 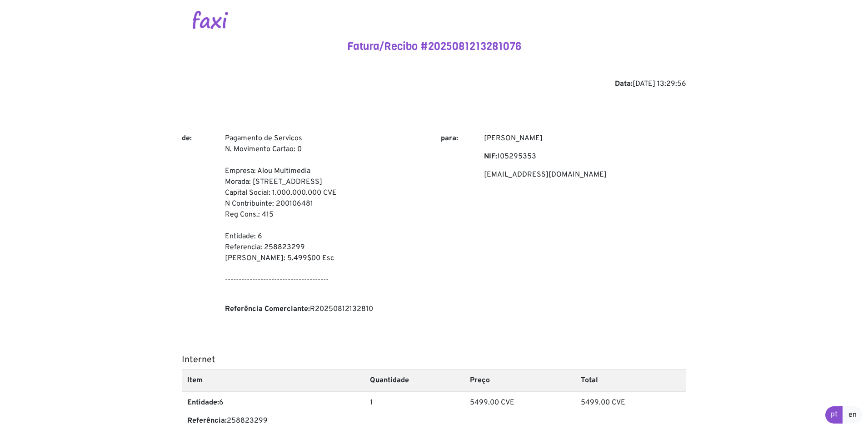 What do you see at coordinates (630, 380) in the screenshot?
I see `th: Total` at bounding box center [630, 380].